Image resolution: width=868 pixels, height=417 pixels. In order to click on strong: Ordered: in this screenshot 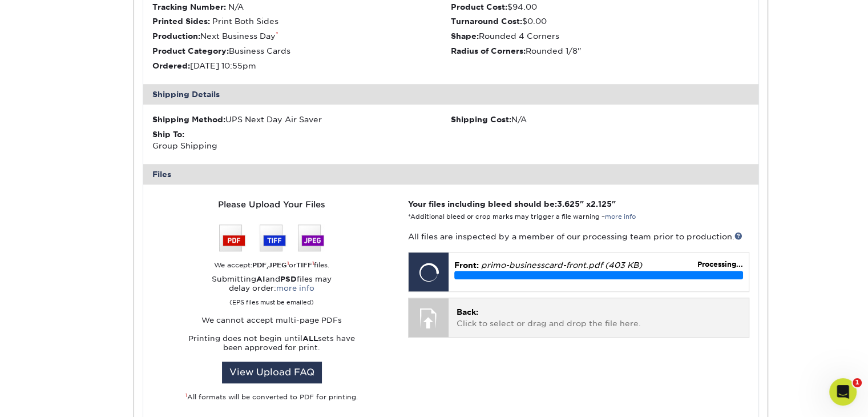, I will do `click(171, 66)`.